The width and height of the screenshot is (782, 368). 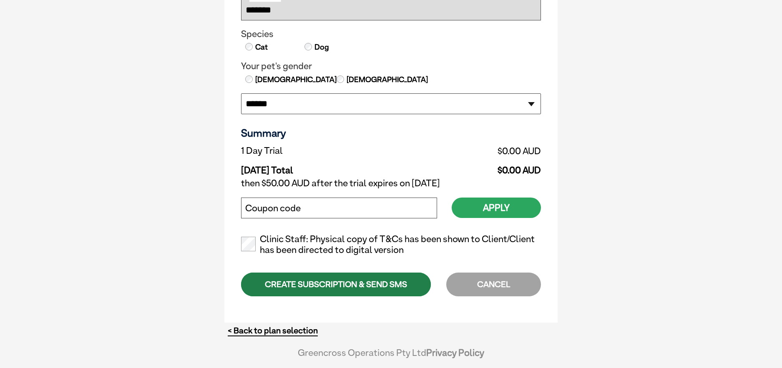 I want to click on td: 1 Day Trial, so click(x=322, y=151).